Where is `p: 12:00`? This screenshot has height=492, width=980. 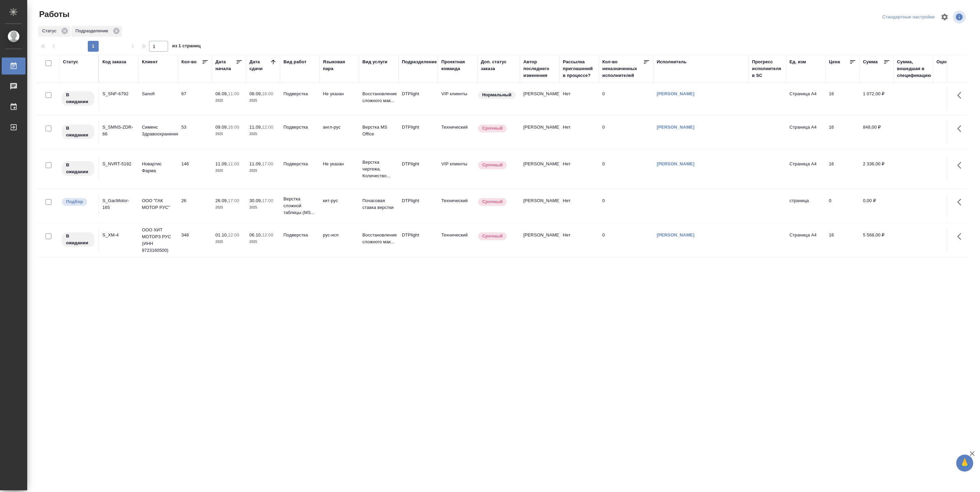 p: 12:00 is located at coordinates (268, 127).